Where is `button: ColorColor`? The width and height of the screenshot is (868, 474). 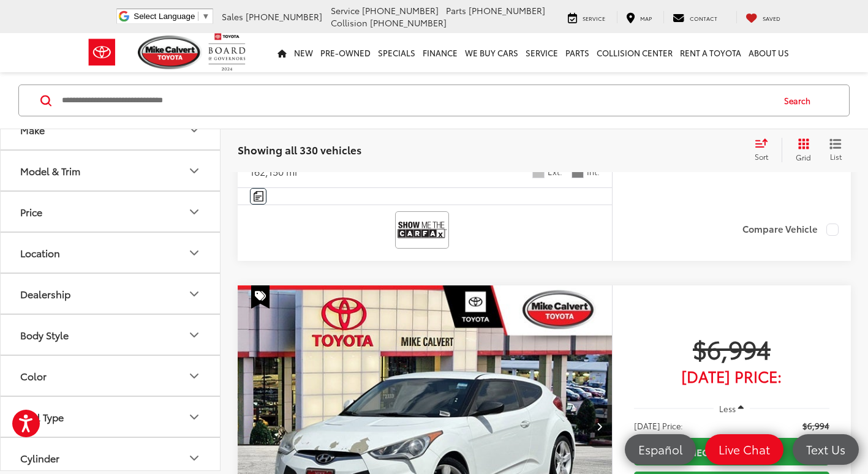 button: ColorColor is located at coordinates (111, 375).